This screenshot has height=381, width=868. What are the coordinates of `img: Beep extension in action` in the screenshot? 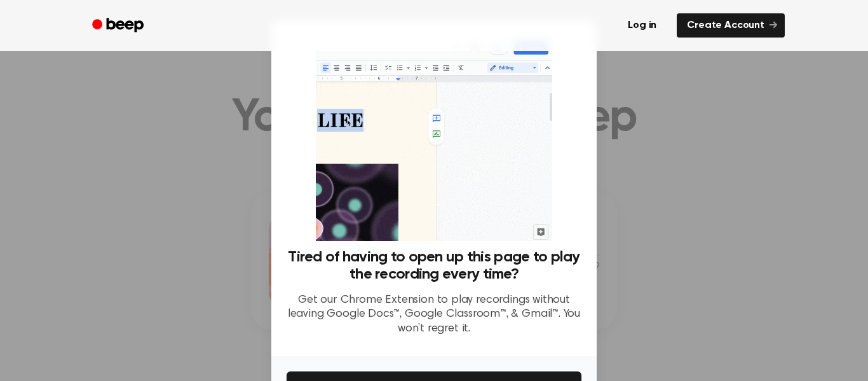 It's located at (434, 138).